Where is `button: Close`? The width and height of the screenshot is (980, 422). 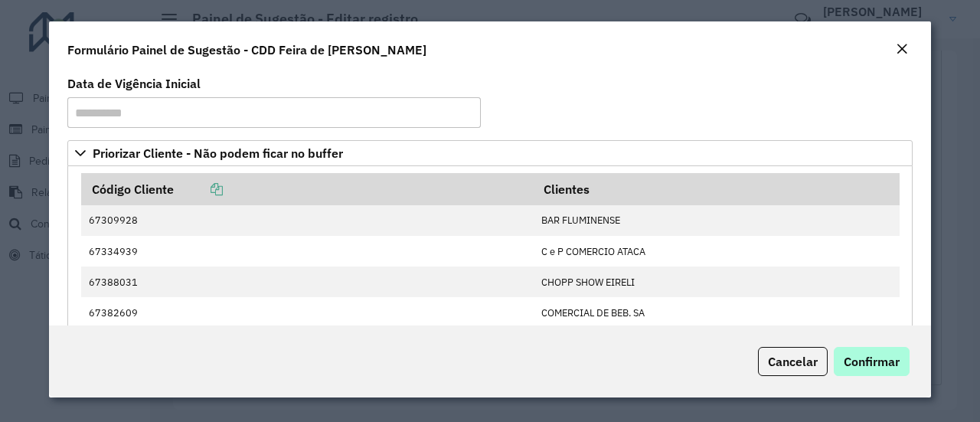
button: Close is located at coordinates (902, 50).